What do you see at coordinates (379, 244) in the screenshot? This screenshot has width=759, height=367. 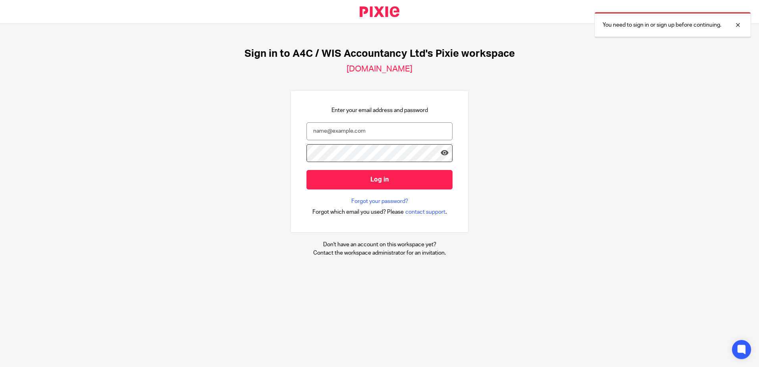 I see `p: Don't have an account on this workspace yet?` at bounding box center [379, 244].